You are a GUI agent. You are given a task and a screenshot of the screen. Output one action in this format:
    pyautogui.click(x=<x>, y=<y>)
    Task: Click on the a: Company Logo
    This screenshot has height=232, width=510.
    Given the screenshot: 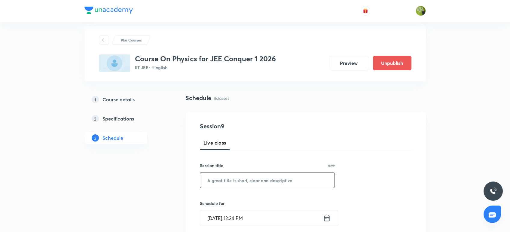 What is the action you would take?
    pyautogui.click(x=109, y=11)
    